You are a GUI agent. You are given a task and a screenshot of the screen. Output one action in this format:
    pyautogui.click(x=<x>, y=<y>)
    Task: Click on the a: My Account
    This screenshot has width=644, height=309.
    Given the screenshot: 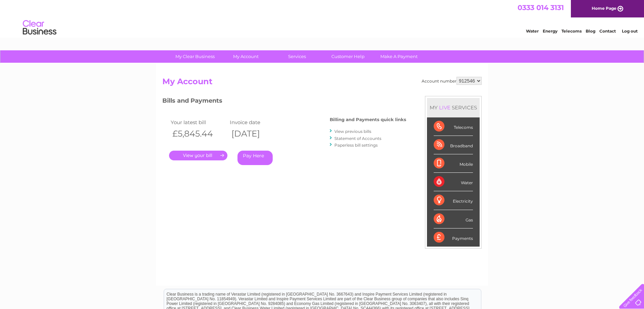 What is the action you would take?
    pyautogui.click(x=245, y=57)
    